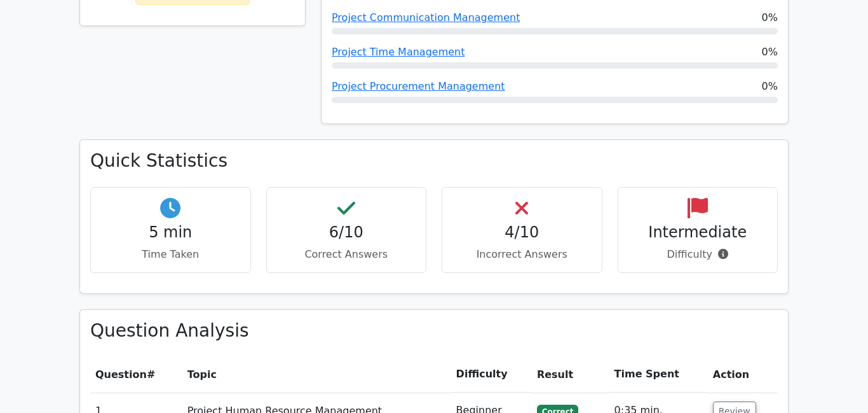 Image resolution: width=868 pixels, height=413 pixels. Describe the element at coordinates (698, 232) in the screenshot. I see `h4: Intermediate` at that location.